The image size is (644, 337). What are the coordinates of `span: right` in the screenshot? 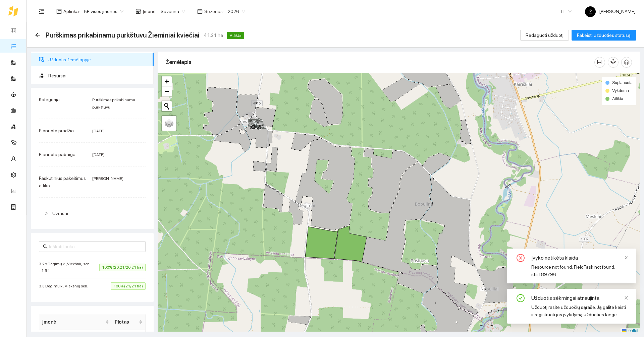 It's located at (46, 214).